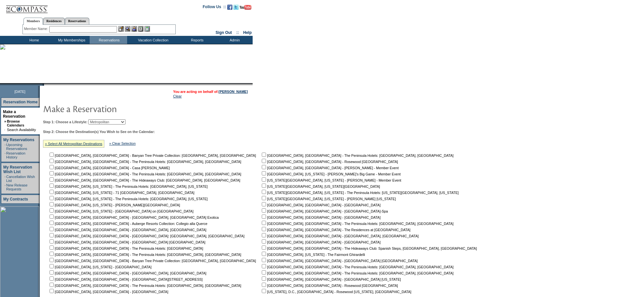 This screenshot has width=621, height=297. I want to click on img: blank.gif, so click(44, 84).